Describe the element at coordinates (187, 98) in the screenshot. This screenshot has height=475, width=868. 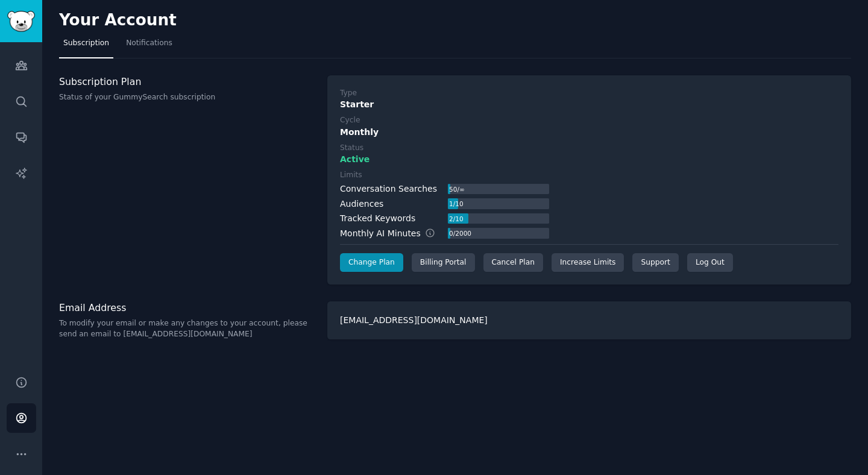
I see `p: Status of your GummySearch subscription` at that location.